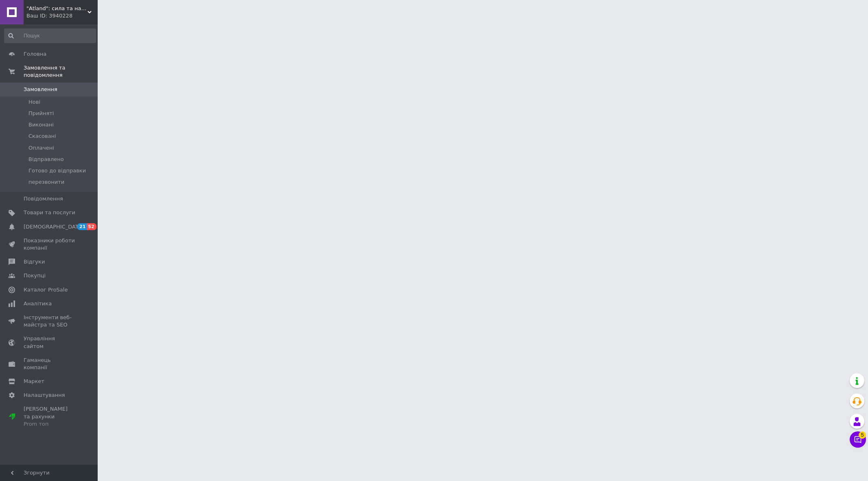 This screenshot has height=481, width=868. I want to click on button: Чат з покупцем5, so click(858, 440).